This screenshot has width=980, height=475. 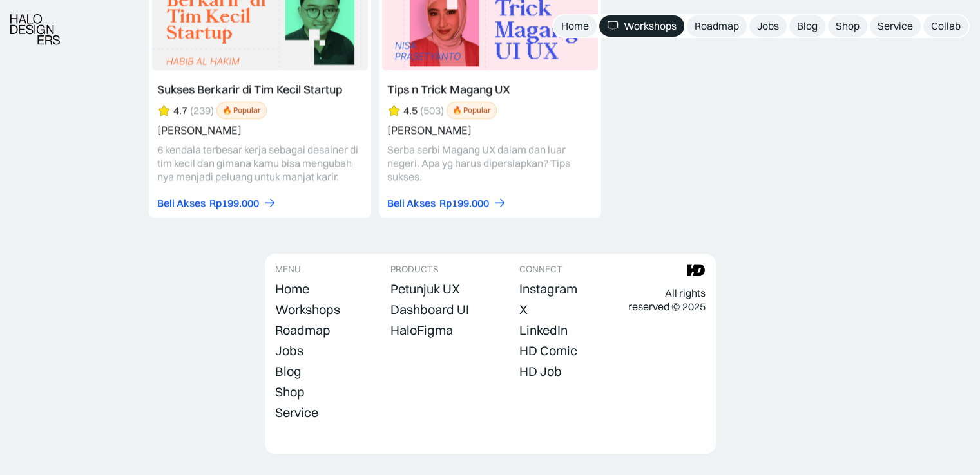 What do you see at coordinates (426, 289) in the screenshot?
I see `a: Petunjuk UX` at bounding box center [426, 289].